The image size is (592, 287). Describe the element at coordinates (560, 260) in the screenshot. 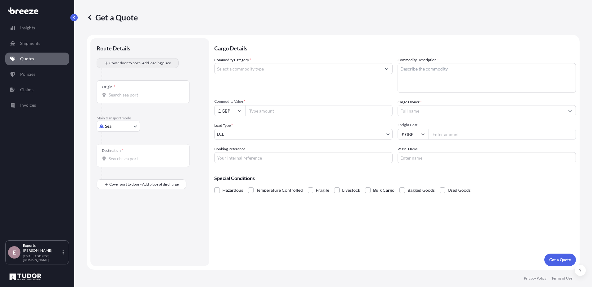

I see `button: Get a Quote` at that location.